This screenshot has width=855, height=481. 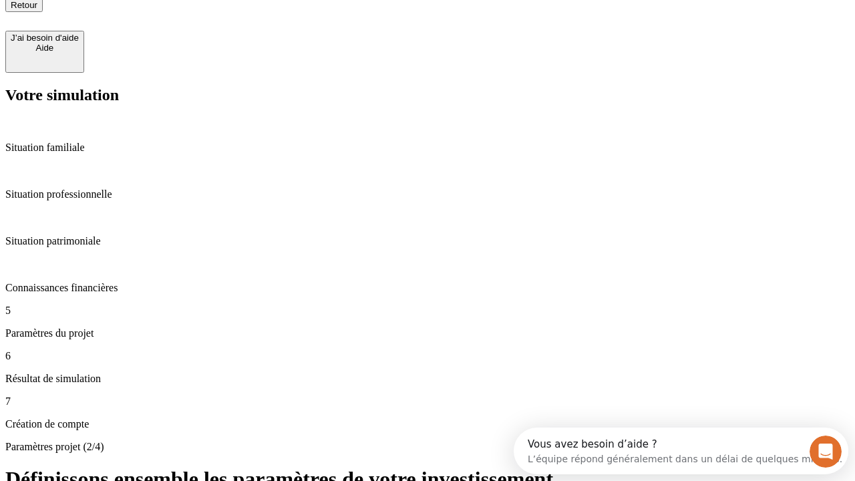 I want to click on p: Situation familiale, so click(x=427, y=148).